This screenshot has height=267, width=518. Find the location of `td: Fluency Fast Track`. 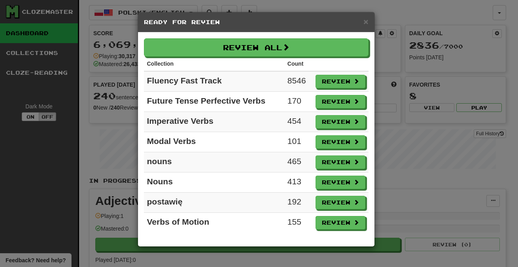

td: Fluency Fast Track is located at coordinates (214, 81).